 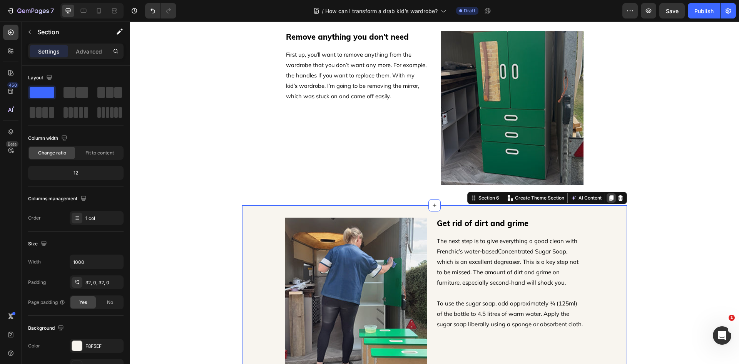 What do you see at coordinates (227, 15) in the screenshot?
I see `h2: Remove anything you don't need` at bounding box center [227, 15].